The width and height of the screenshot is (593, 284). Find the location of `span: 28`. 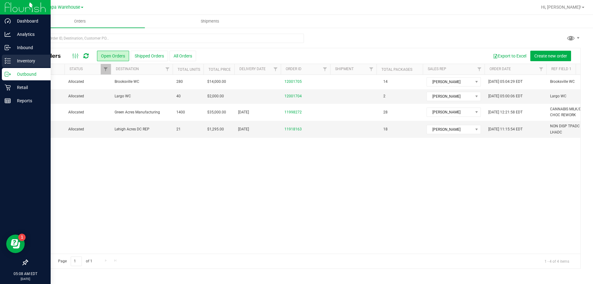

span: 28 is located at coordinates (386, 112).